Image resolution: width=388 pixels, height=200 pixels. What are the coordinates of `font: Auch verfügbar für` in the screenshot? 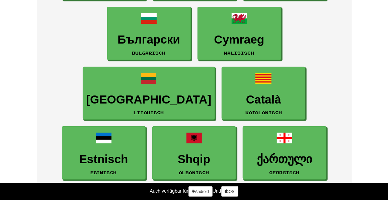 It's located at (169, 191).